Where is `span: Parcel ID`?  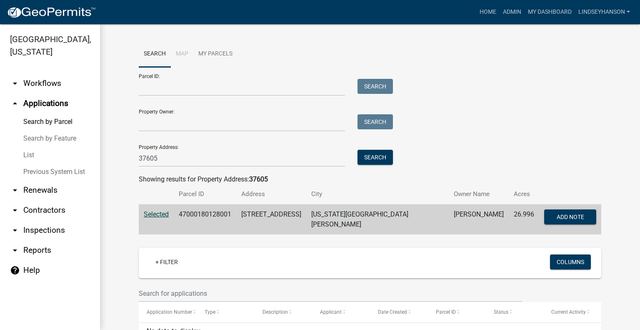
span: Parcel ID is located at coordinates (446, 312).